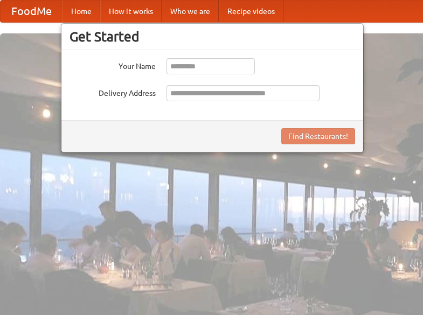 The image size is (423, 315). I want to click on h3: Get Started, so click(212, 37).